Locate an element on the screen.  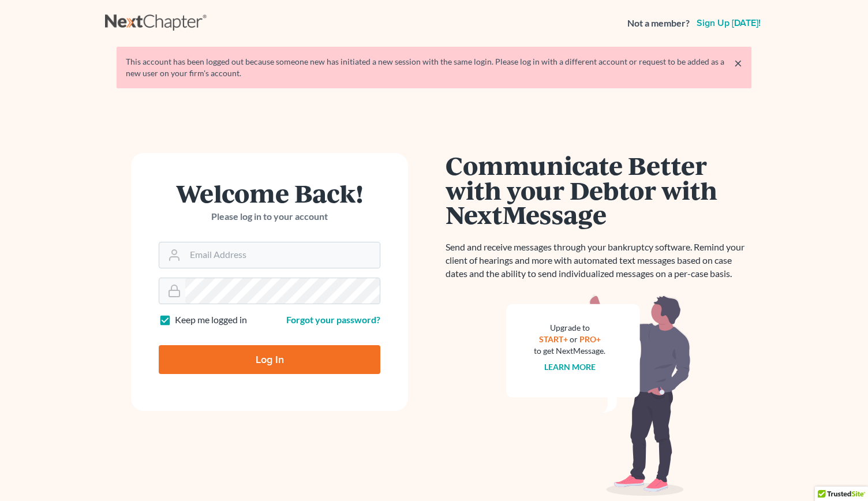
div: This account has been logged out because someone new has initiated a new session with the same lo... is located at coordinates (434, 68).